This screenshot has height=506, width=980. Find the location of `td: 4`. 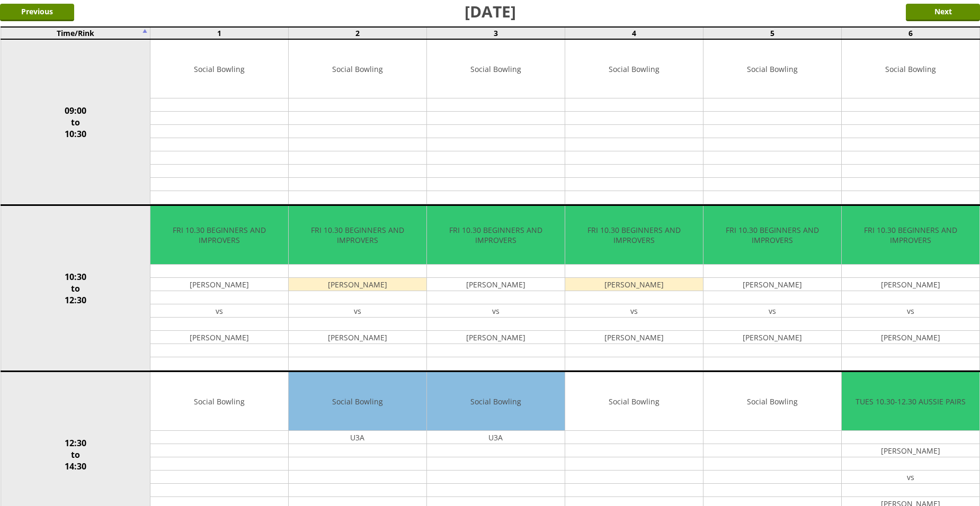

td: 4 is located at coordinates (634, 33).